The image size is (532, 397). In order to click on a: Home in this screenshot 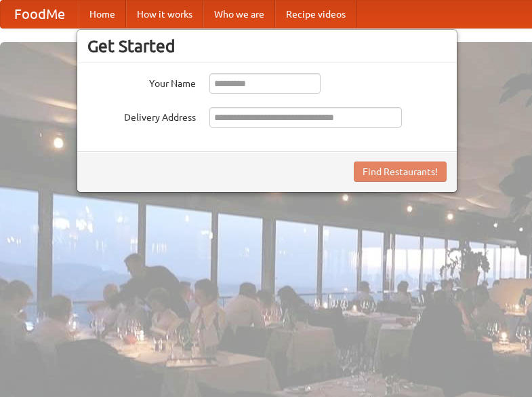, I will do `click(103, 14)`.